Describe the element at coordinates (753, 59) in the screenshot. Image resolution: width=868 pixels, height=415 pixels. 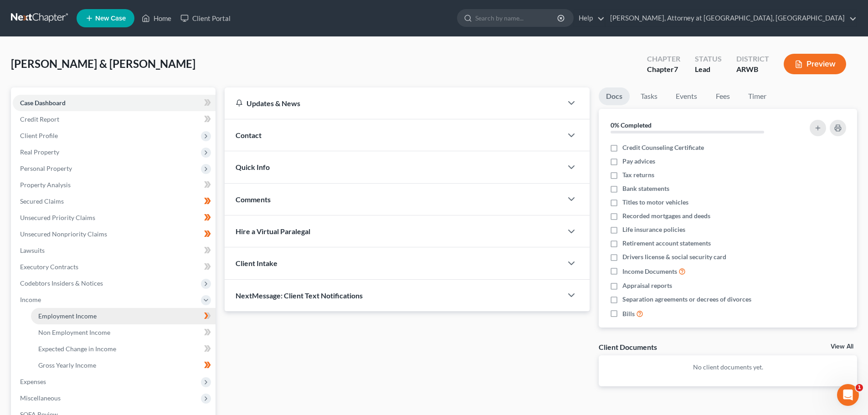
I see `div: District` at that location.